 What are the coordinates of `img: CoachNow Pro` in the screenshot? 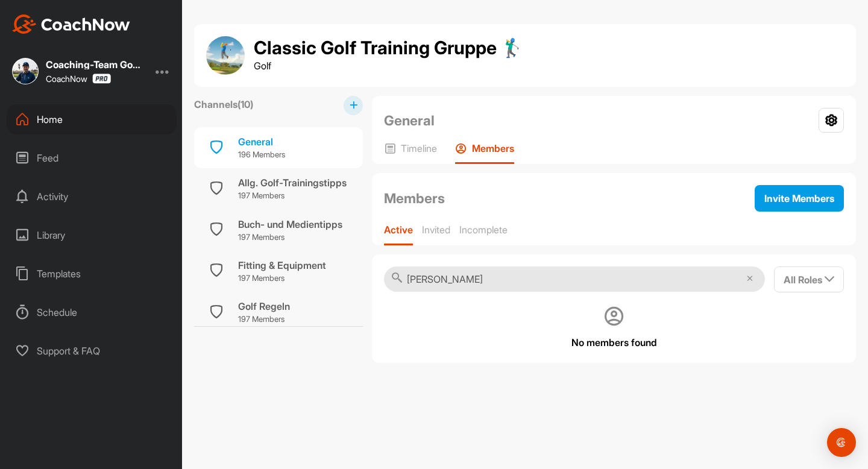 It's located at (102, 78).